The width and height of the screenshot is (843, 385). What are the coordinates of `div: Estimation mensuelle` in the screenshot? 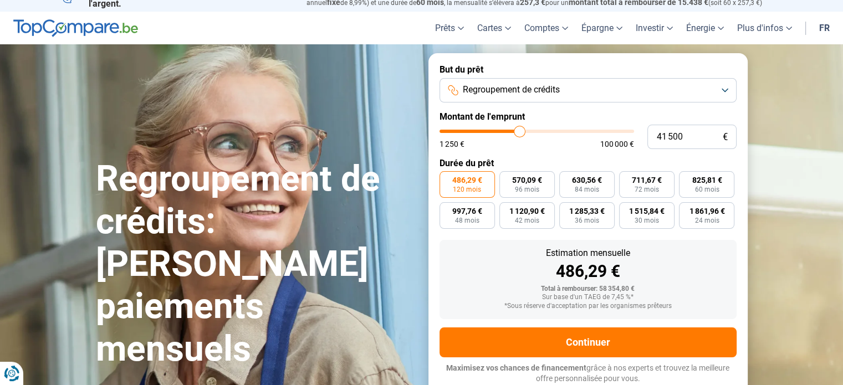 It's located at (588, 253).